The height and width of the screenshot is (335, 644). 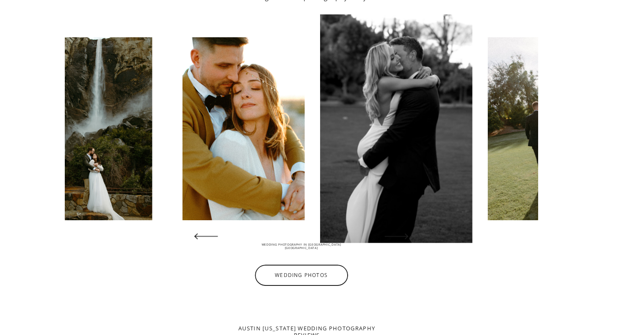 I want to click on img: Bride and Groom walk off after wedding ceremony in Austin Texas, so click(x=549, y=128).